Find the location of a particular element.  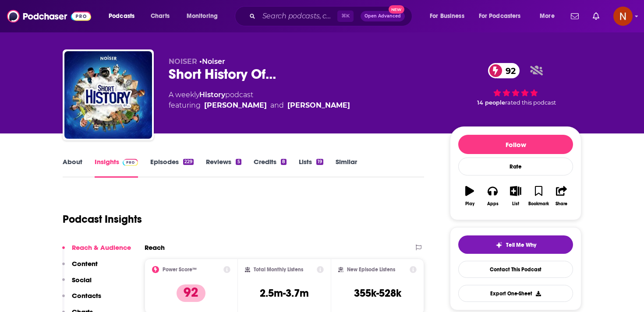

div: 8 is located at coordinates (283, 162).